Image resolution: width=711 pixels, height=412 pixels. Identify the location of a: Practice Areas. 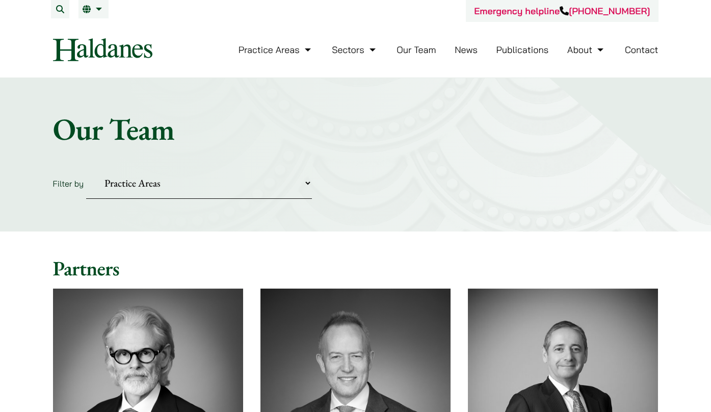
(276, 49).